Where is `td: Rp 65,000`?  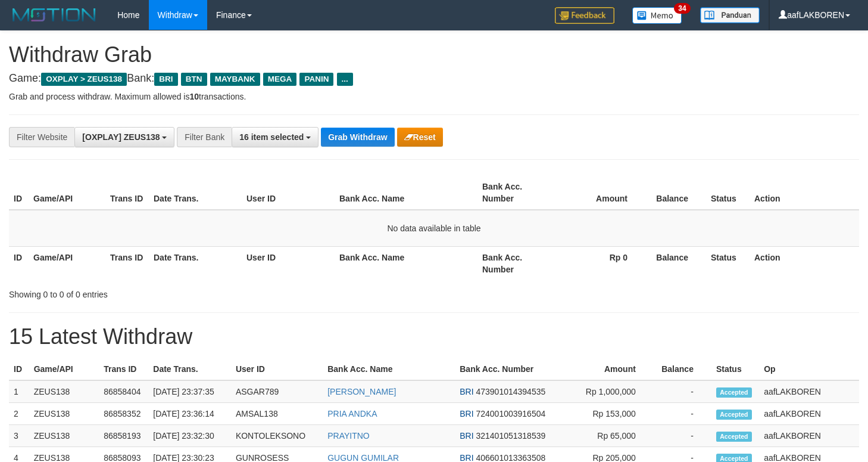
td: Rp 65,000 is located at coordinates (611, 436).